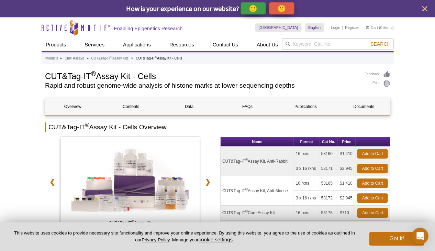  I want to click on a: Resources, so click(182, 45).